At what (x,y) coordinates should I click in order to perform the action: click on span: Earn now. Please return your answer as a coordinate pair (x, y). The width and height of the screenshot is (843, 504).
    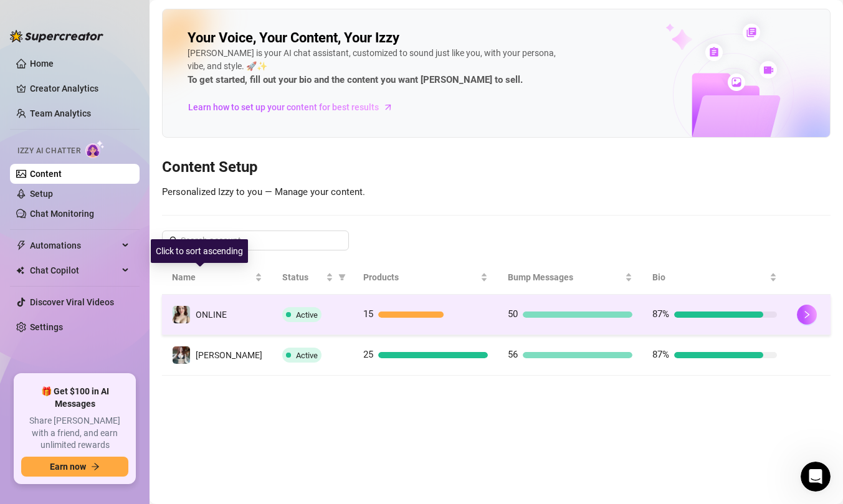
    Looking at the image, I should click on (68, 467).